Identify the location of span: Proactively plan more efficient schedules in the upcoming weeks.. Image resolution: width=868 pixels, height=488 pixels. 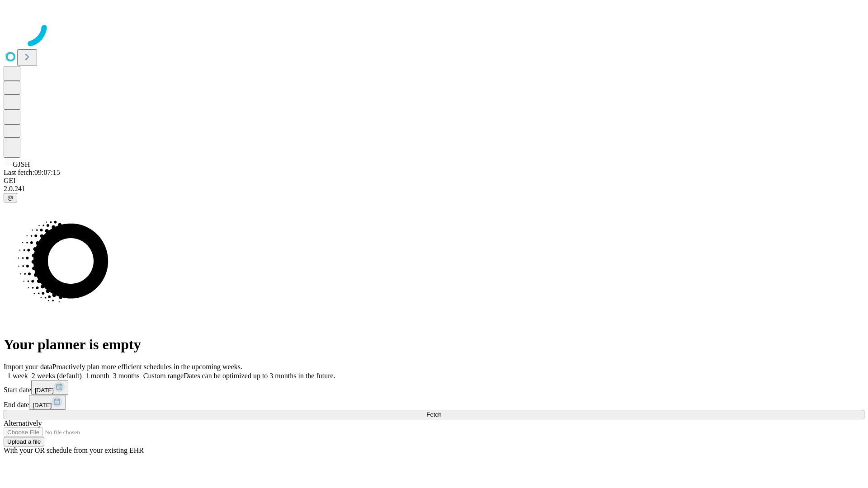
(147, 367).